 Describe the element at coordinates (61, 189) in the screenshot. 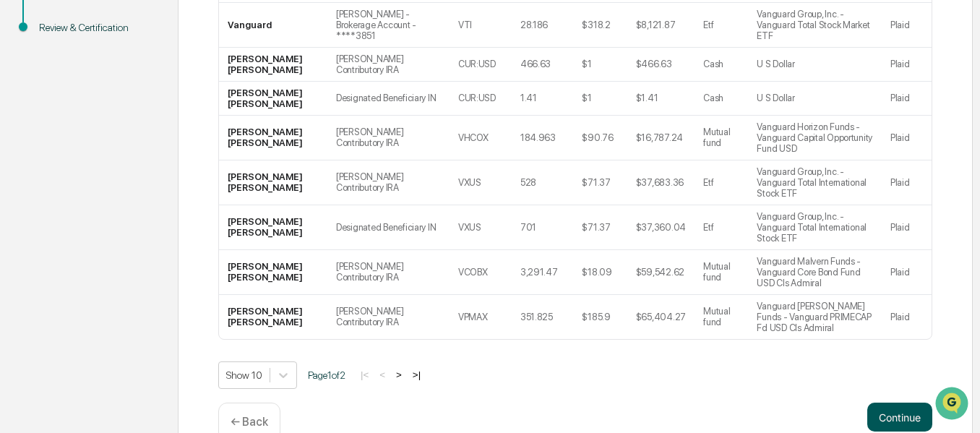

I see `span: Preclearance` at that location.